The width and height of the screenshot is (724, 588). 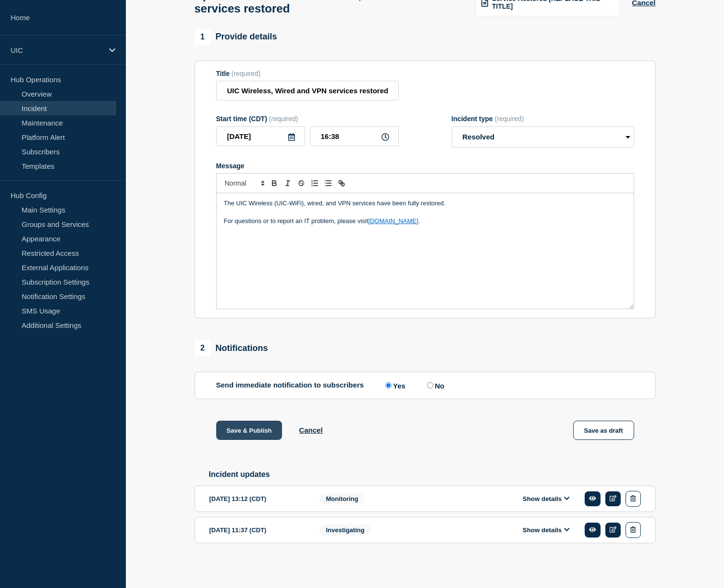 What do you see at coordinates (275, 183) in the screenshot?
I see `button: Toggle bold text` at bounding box center [275, 183].